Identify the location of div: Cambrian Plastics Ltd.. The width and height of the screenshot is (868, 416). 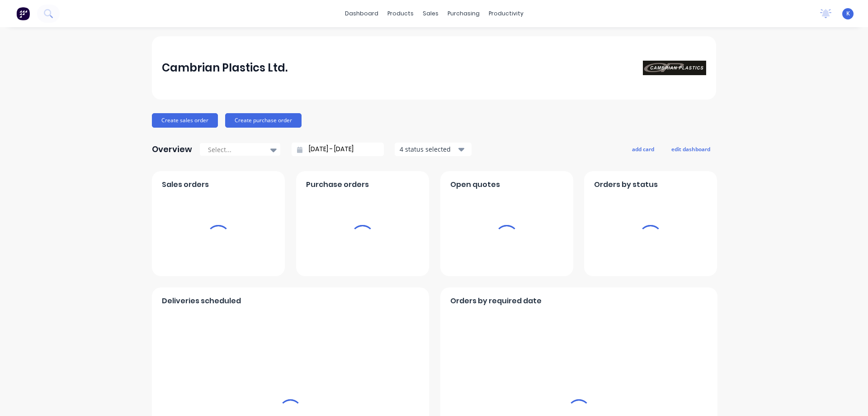
(225, 68).